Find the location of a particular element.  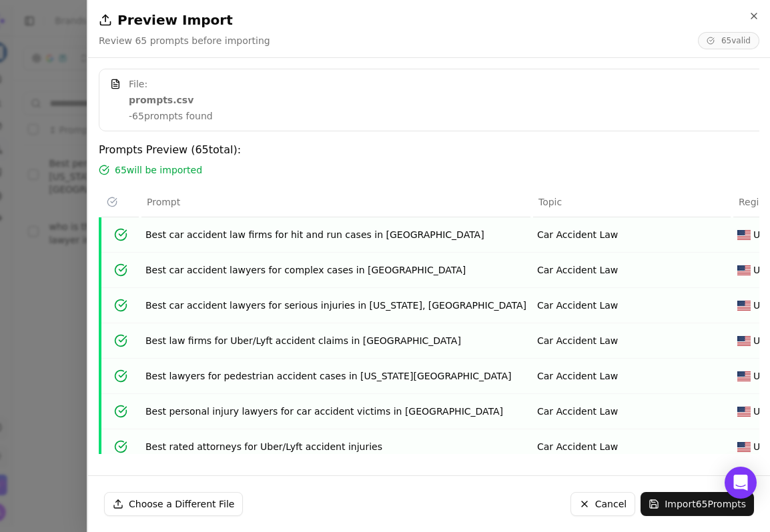

span: 65 valid is located at coordinates (729, 41).